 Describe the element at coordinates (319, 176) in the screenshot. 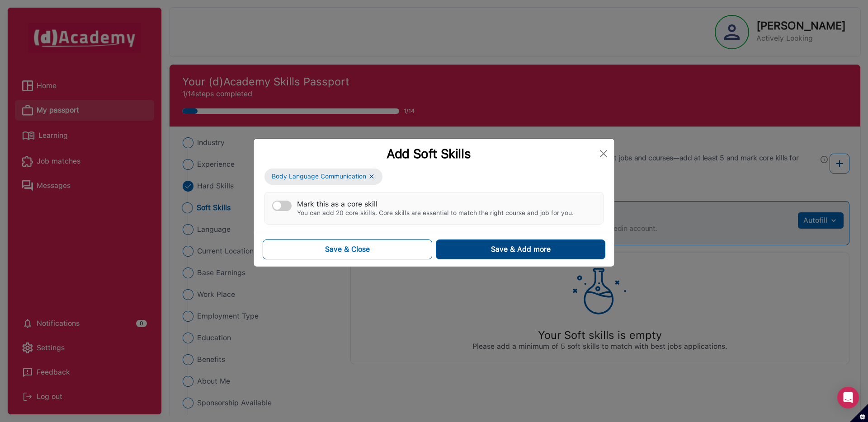

I see `span: Body Language Communication` at that location.